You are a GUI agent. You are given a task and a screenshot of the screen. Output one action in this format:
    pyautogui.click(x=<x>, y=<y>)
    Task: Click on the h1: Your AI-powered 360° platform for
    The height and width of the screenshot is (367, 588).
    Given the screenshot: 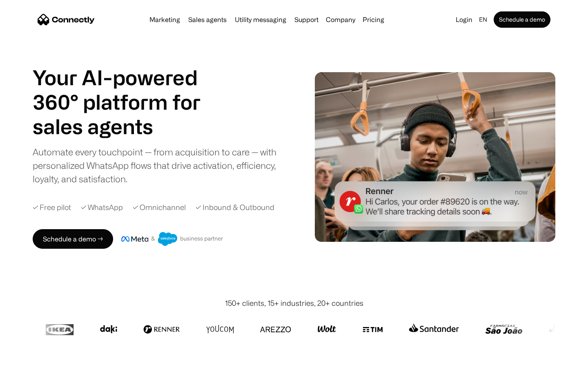 What is the action you would take?
    pyautogui.click(x=126, y=90)
    